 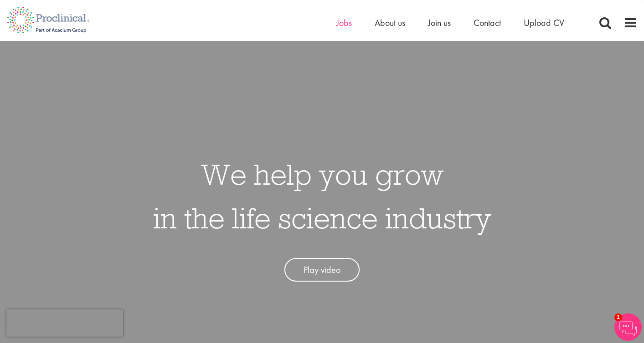 What do you see at coordinates (439, 23) in the screenshot?
I see `a: Join us` at bounding box center [439, 23].